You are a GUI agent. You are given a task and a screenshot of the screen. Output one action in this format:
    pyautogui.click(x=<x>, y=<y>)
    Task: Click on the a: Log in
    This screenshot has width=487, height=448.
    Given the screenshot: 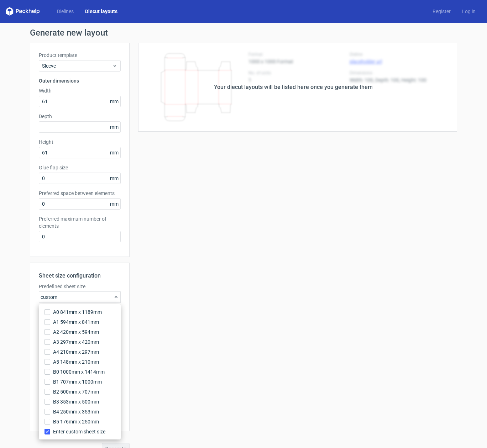 What is the action you would take?
    pyautogui.click(x=469, y=11)
    